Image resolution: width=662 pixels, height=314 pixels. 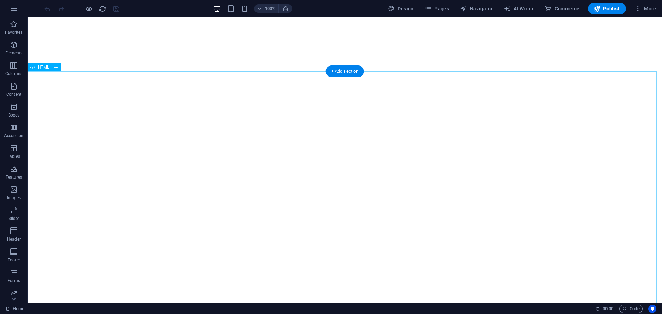 What do you see at coordinates (14, 219) in the screenshot?
I see `p: Slider` at bounding box center [14, 219].